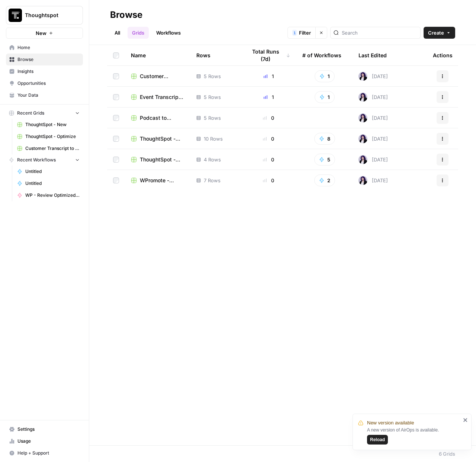 This screenshot has height=462, width=476. Describe the element at coordinates (294, 33) in the screenshot. I see `span: 1` at that location.